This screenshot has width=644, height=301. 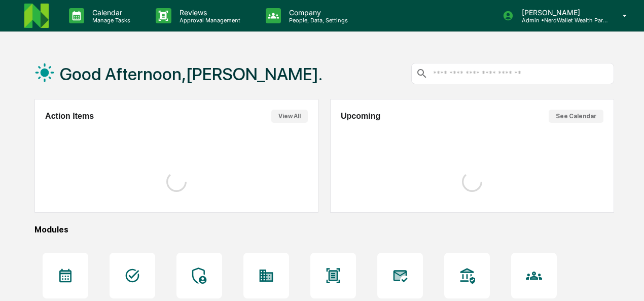 What do you see at coordinates (208, 12) in the screenshot?
I see `p: Reviews` at bounding box center [208, 12].